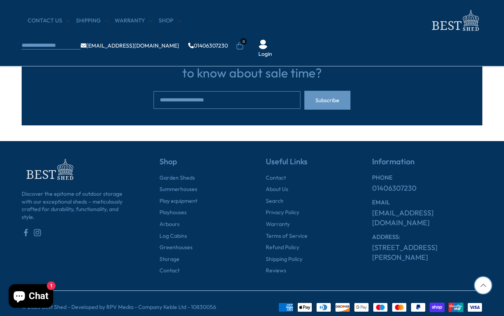  I want to click on a: Shop, so click(170, 21).